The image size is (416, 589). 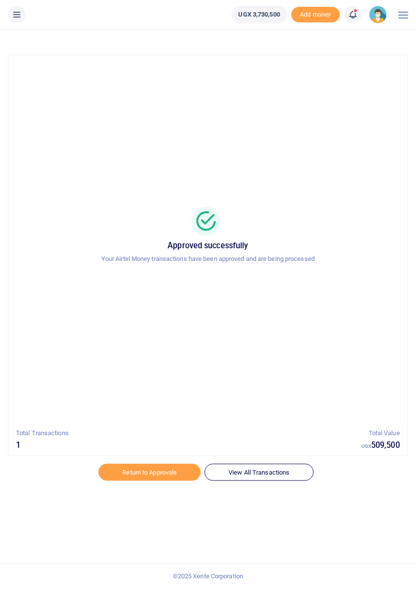 What do you see at coordinates (208, 259) in the screenshot?
I see `p: Your Airtel Money transactions have been approved and are being processed` at bounding box center [208, 259].